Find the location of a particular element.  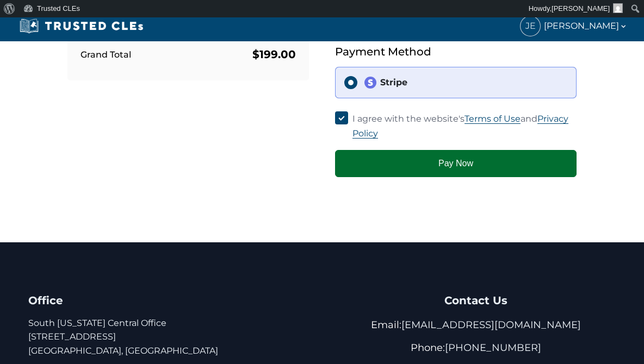

button: Pay Now is located at coordinates (455, 163).